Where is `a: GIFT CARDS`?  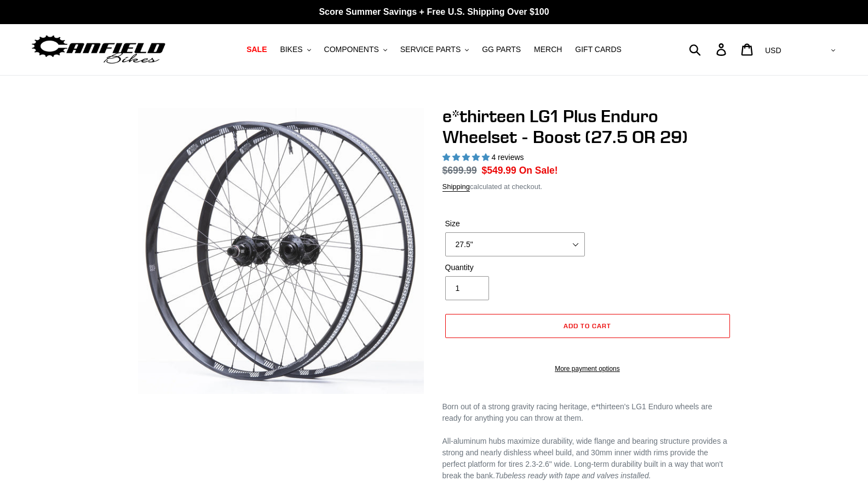 a: GIFT CARDS is located at coordinates (598, 49).